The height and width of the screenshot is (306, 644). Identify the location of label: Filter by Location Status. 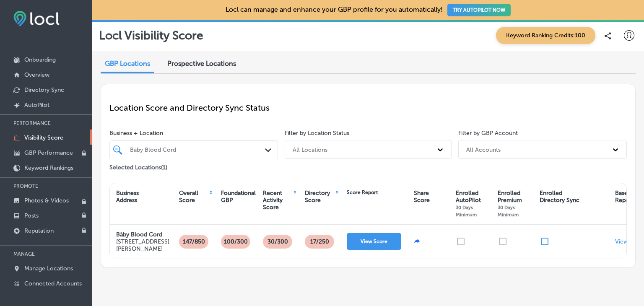
(317, 133).